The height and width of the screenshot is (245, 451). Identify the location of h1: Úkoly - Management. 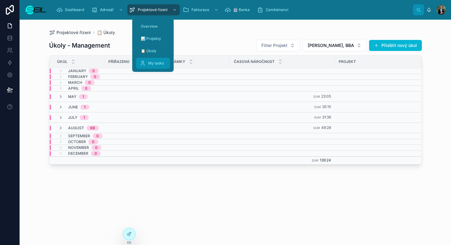
(79, 45).